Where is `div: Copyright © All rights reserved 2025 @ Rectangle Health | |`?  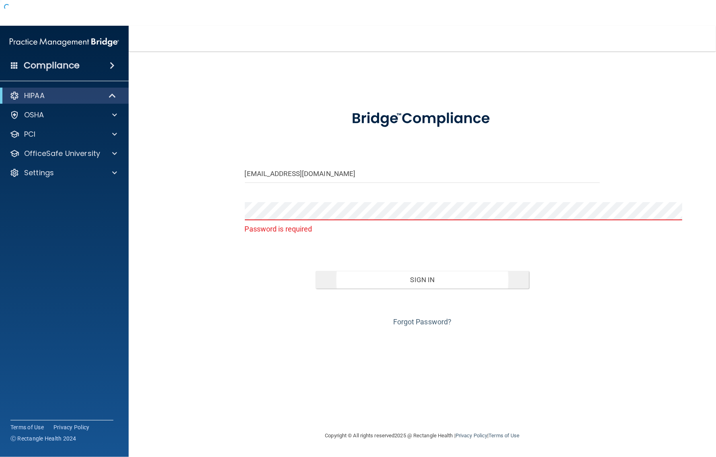
div: Copyright © All rights reserved 2025 @ Rectangle Health | | is located at coordinates (422, 436).